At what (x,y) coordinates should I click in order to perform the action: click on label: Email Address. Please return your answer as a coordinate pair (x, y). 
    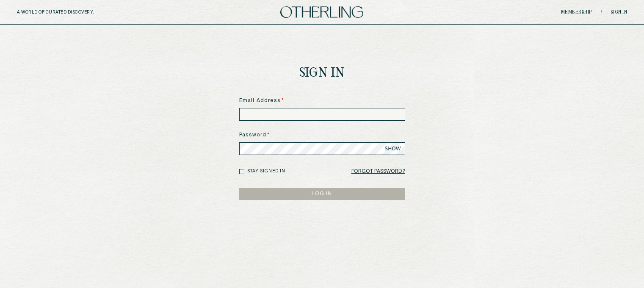
    Looking at the image, I should click on (322, 101).